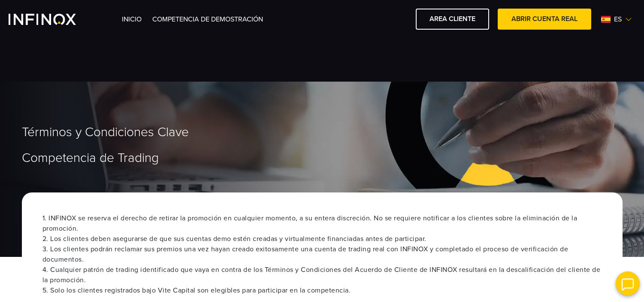  Describe the element at coordinates (628, 284) in the screenshot. I see `img: open convrs live chat` at that location.